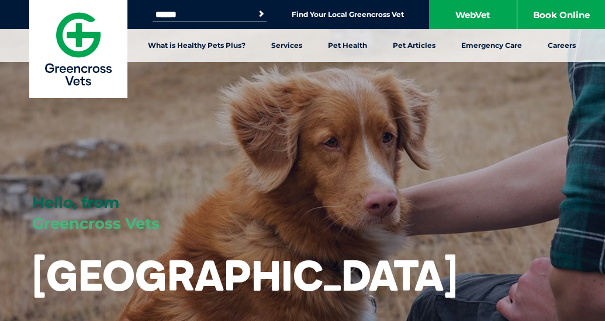  Describe the element at coordinates (491, 46) in the screenshot. I see `a: Emergency Care` at that location.